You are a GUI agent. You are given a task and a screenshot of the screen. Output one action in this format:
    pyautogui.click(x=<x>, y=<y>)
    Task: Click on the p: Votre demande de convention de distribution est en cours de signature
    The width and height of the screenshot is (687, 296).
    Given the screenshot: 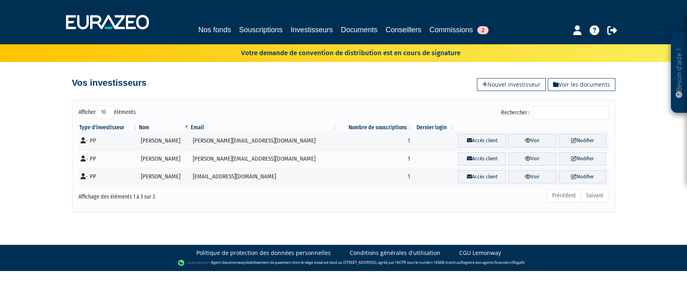 What is the action you would take?
    pyautogui.click(x=339, y=52)
    